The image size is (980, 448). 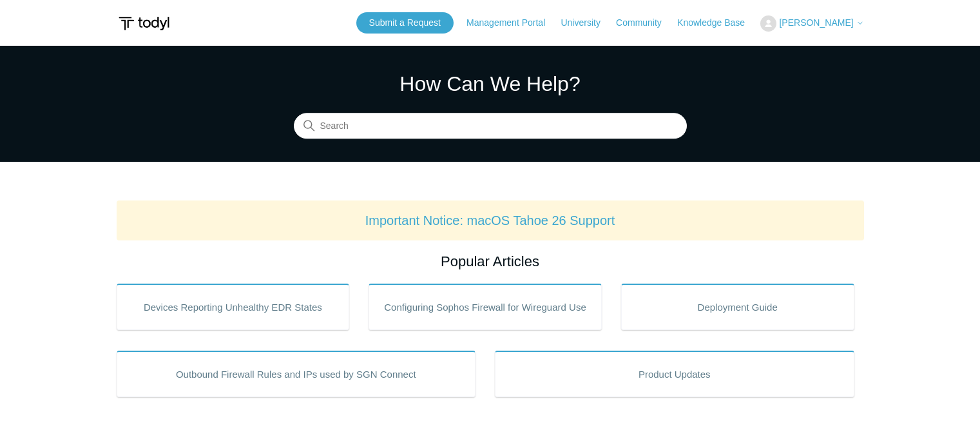 I want to click on h1: How Can We Help?, so click(x=490, y=83).